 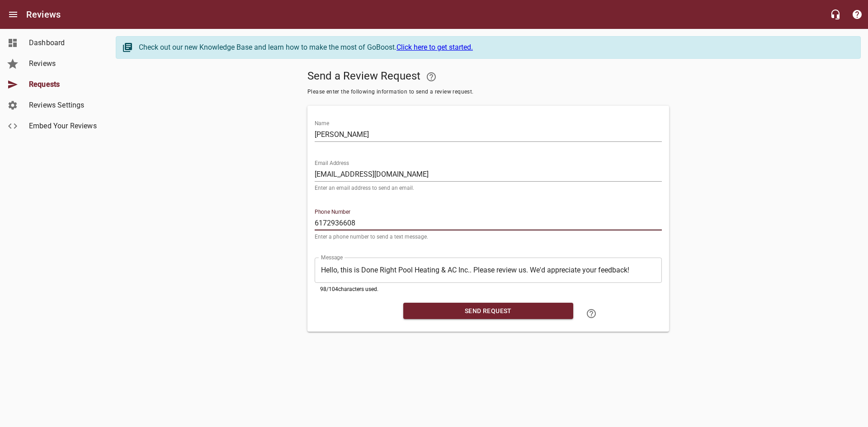 What do you see at coordinates (332, 163) in the screenshot?
I see `label: Email Address` at bounding box center [332, 163].